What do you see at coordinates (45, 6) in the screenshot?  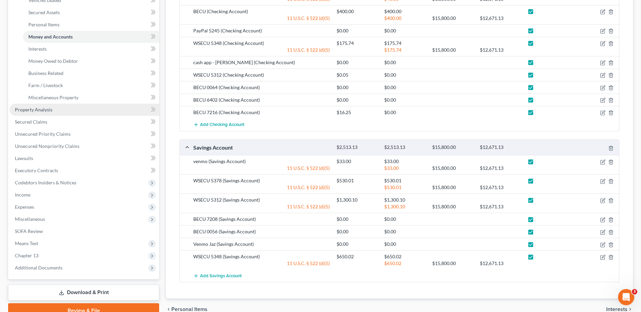 I see `h1: Operator` at bounding box center [45, 6].